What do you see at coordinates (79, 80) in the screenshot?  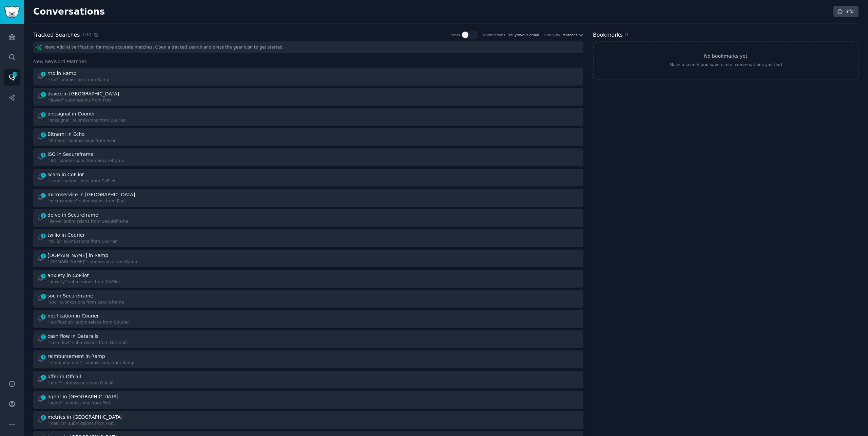 I see `div: "rho" submissions from Ramp` at bounding box center [79, 80].